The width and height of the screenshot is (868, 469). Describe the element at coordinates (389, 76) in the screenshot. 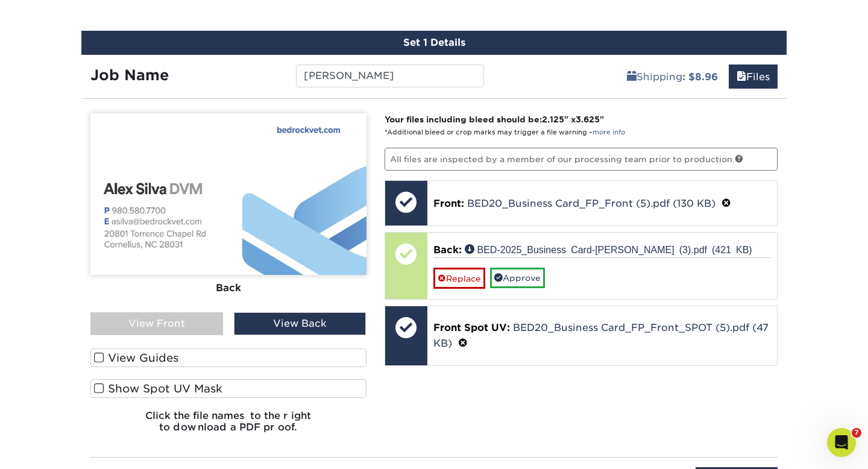

I see `input: Enter a job name` at that location.